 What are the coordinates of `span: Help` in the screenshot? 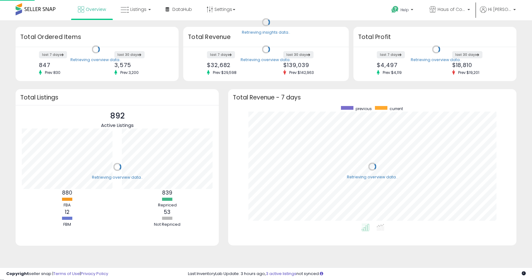 It's located at (404, 10).